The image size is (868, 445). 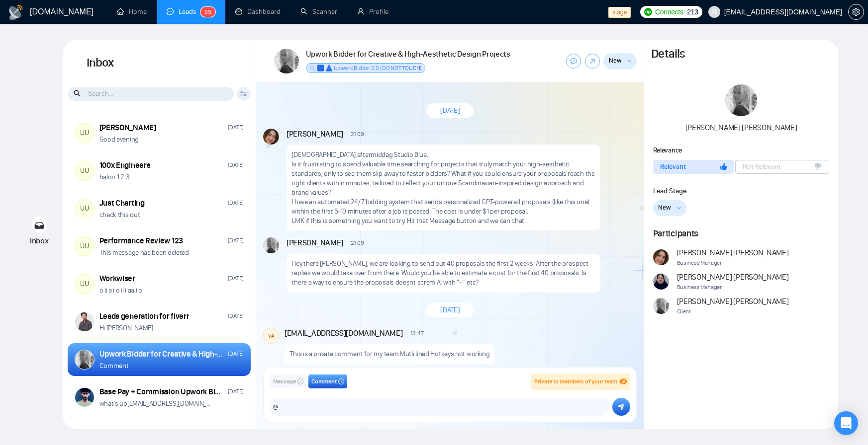 What do you see at coordinates (208, 12) in the screenshot?
I see `sup: 55` at bounding box center [208, 12].